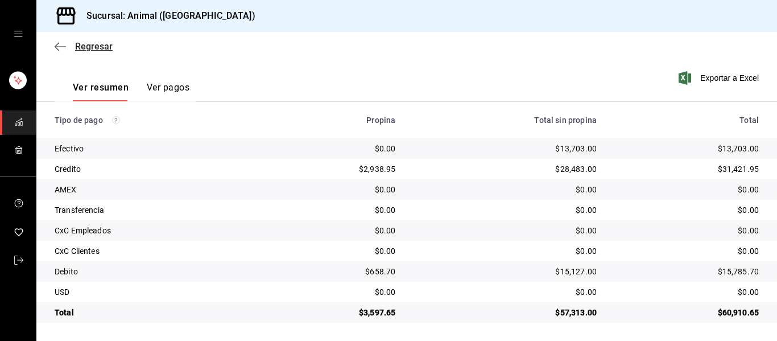 The width and height of the screenshot is (777, 341). What do you see at coordinates (156, 292) in the screenshot?
I see `div: USD` at bounding box center [156, 292].